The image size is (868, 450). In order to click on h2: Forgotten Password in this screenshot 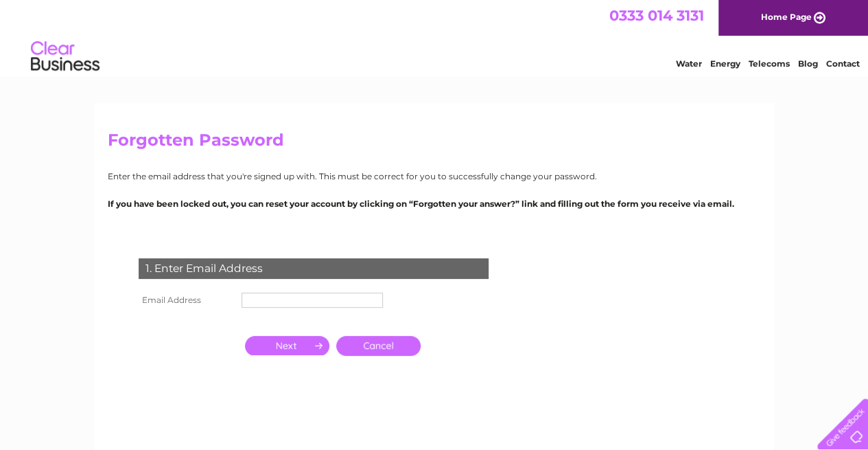, I will do `click(434, 144)`.